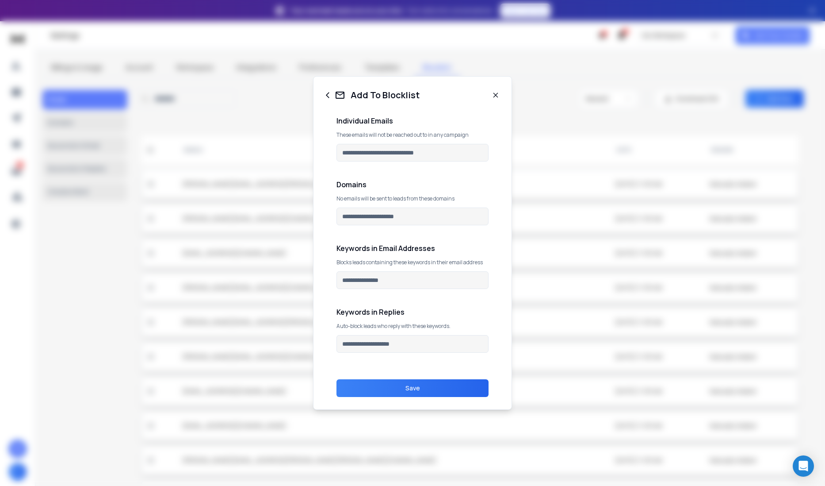 This screenshot has width=825, height=486. Describe the element at coordinates (413, 248) in the screenshot. I see `h1: Keywords in Email Addresses` at that location.